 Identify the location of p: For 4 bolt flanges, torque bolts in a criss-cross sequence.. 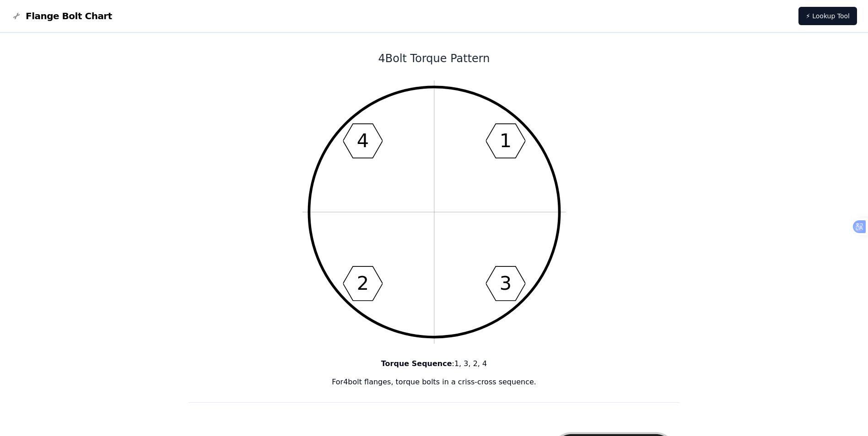
(434, 382).